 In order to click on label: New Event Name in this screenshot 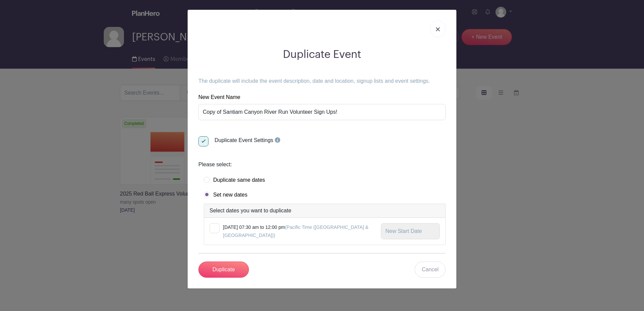, I will do `click(219, 98)`.